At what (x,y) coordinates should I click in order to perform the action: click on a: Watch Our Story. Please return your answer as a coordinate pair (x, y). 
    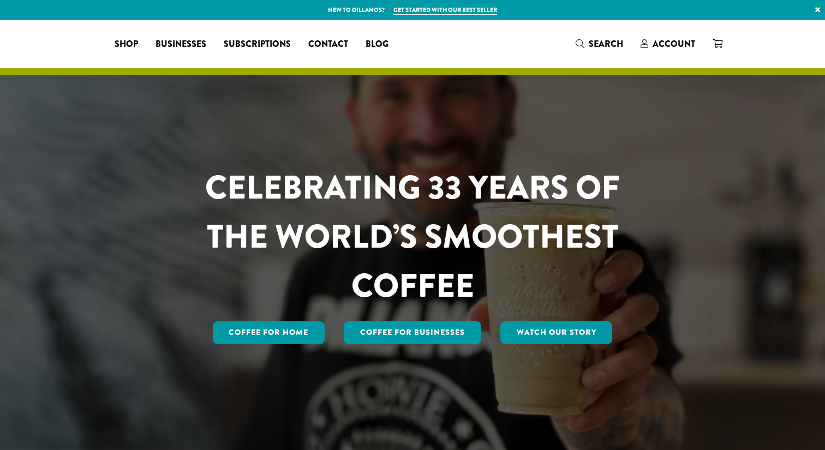
    Looking at the image, I should click on (557, 333).